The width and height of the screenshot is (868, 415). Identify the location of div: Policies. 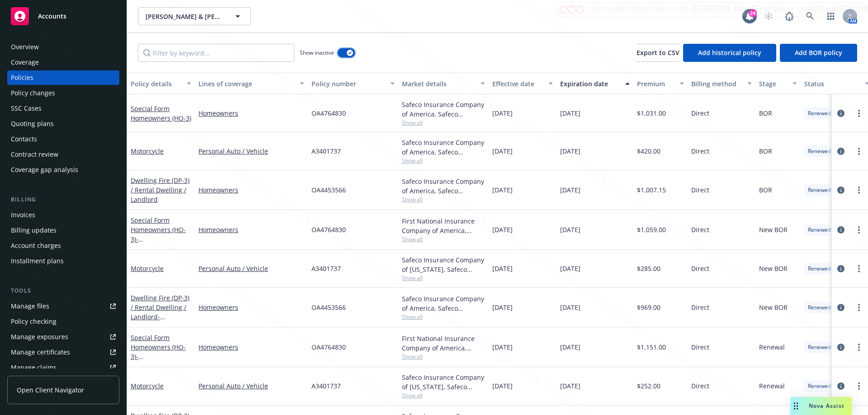
(22, 78).